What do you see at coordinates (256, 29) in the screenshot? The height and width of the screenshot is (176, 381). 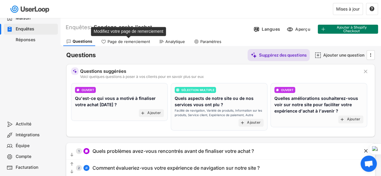 I see `img: Language%20Icon.svg` at bounding box center [256, 29].